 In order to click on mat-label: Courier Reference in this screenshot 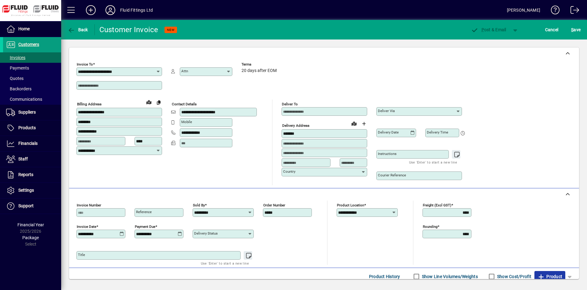, I will do `click(392, 175)`.